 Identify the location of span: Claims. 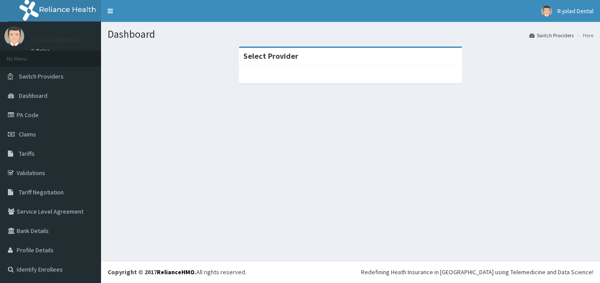
(27, 134).